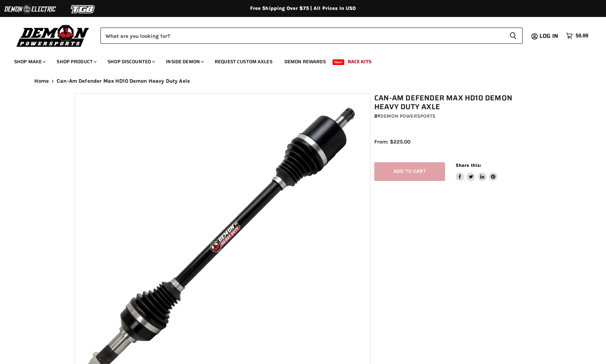 The image size is (606, 364). Describe the element at coordinates (298, 60) in the screenshot. I see `ul: Main menu` at that location.